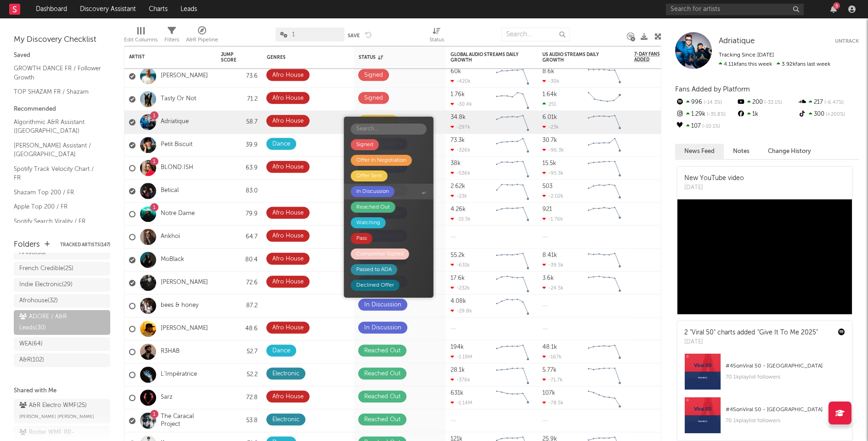 Image resolution: width=868 pixels, height=441 pixels. What do you see at coordinates (549, 94) in the screenshot?
I see `div: 1.64k` at bounding box center [549, 94].